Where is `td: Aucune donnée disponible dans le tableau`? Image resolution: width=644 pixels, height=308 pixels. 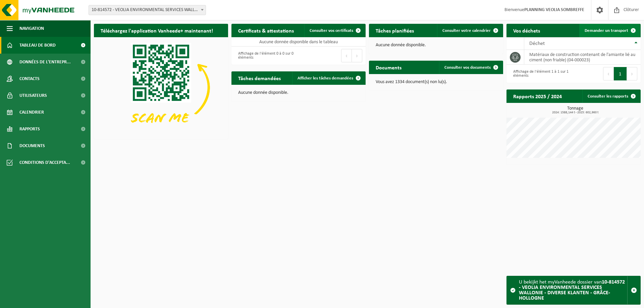
td: Aucune donnée disponible dans le tableau is located at coordinates (299, 42).